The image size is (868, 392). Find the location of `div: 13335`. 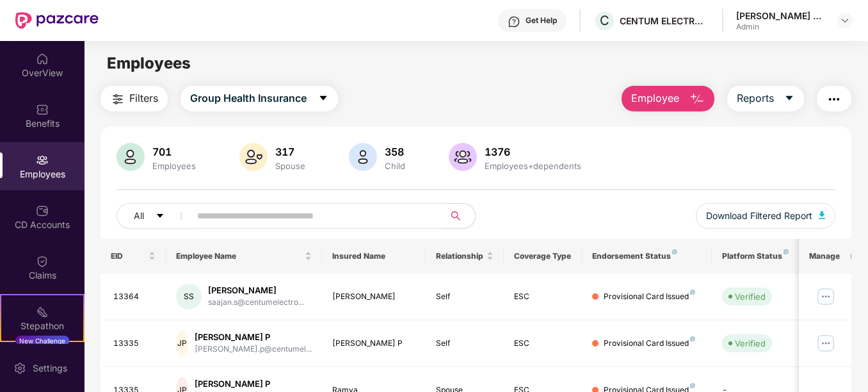

div: 13335 is located at coordinates (134, 343).